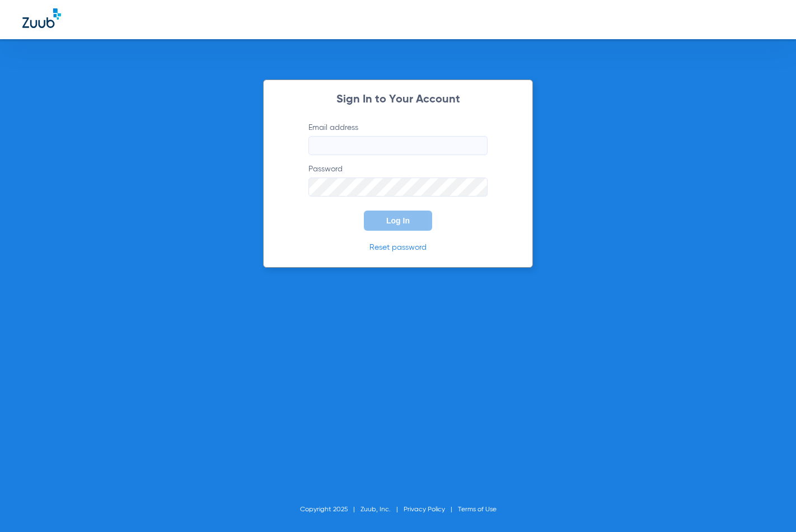  Describe the element at coordinates (398, 138) in the screenshot. I see `label: Email address` at that location.